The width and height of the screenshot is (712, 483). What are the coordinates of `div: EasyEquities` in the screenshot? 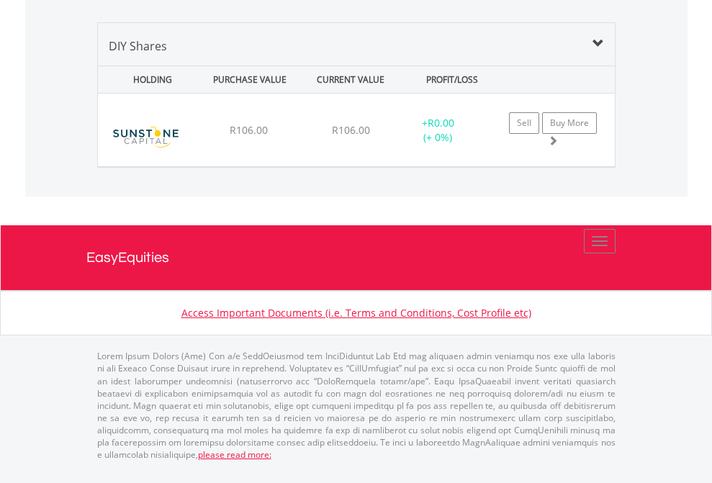 It's located at (356, 258).